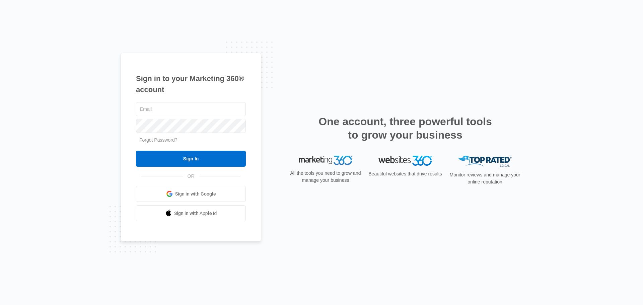  I want to click on a: Sign in with Google, so click(191, 194).